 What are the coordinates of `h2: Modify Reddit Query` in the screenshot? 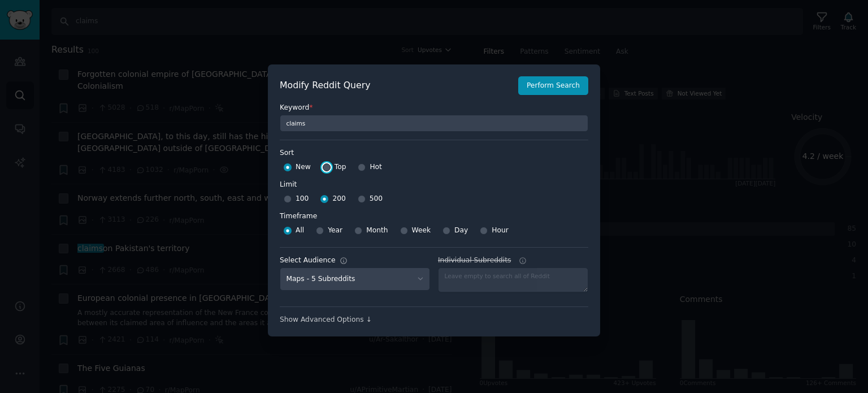 It's located at (395, 85).